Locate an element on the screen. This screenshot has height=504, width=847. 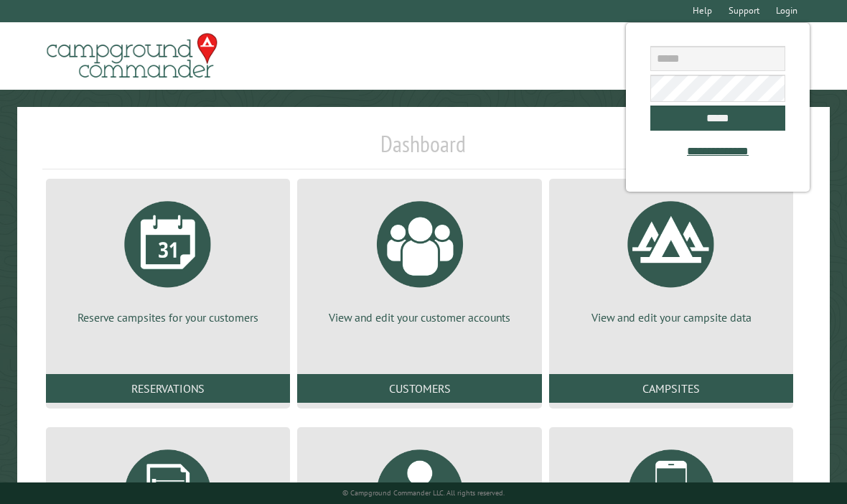
a: View and edit your customer accounts is located at coordinates (419, 257).